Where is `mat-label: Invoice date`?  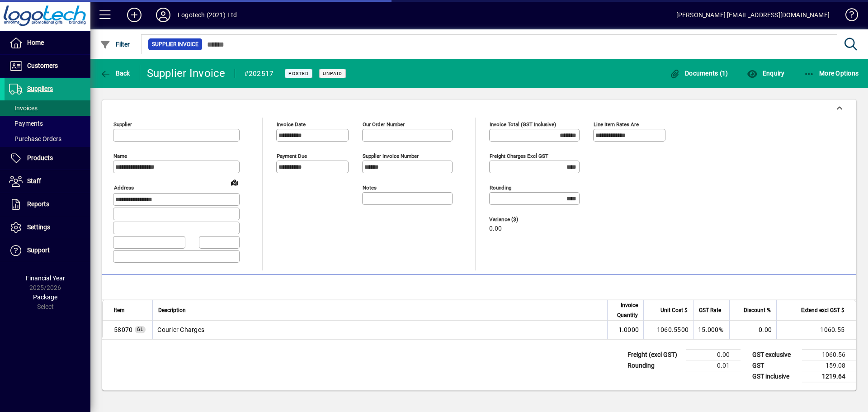 mat-label: Invoice date is located at coordinates (291, 124).